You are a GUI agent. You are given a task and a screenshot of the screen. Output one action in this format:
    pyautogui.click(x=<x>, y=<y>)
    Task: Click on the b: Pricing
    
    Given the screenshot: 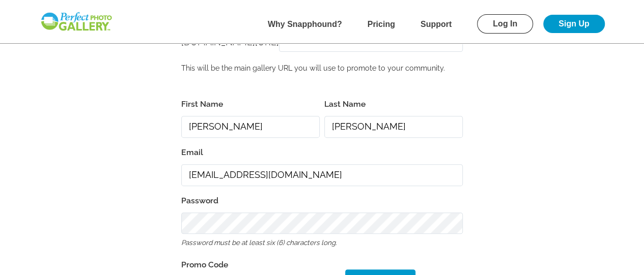 What is the action you would take?
    pyautogui.click(x=381, y=24)
    